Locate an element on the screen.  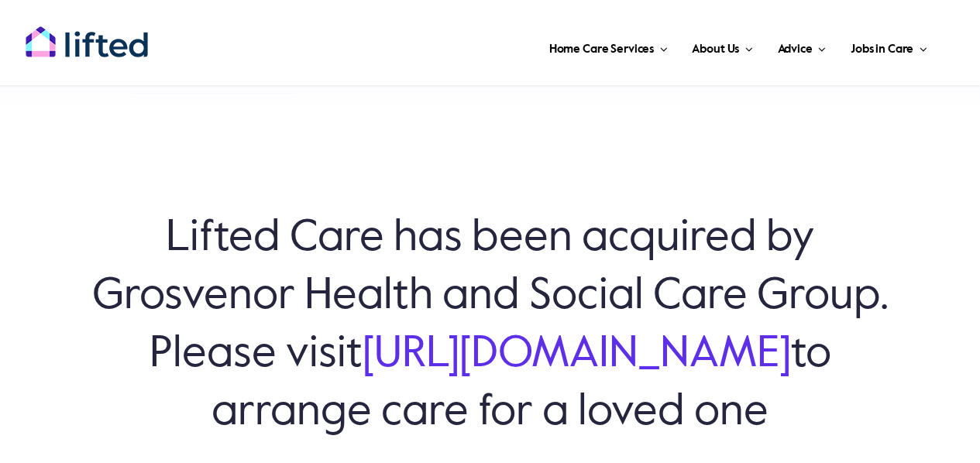
a: lifted-logo is located at coordinates (86, 33).